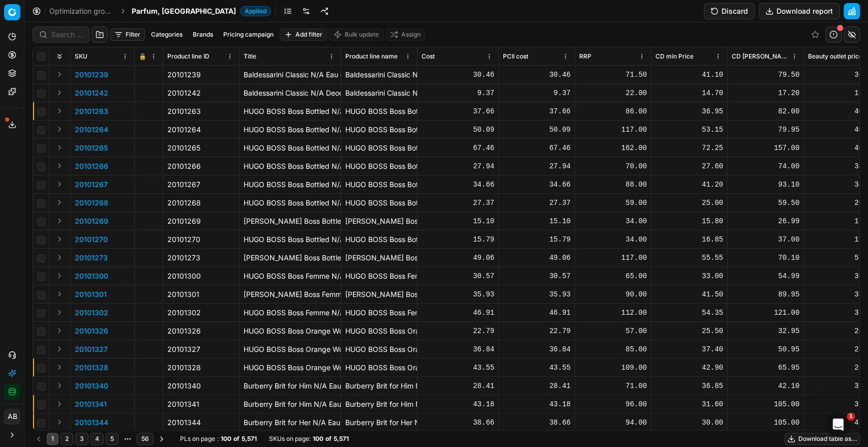 The width and height of the screenshot is (868, 447). Describe the element at coordinates (766, 112) in the screenshot. I see `div: 82.00` at that location.